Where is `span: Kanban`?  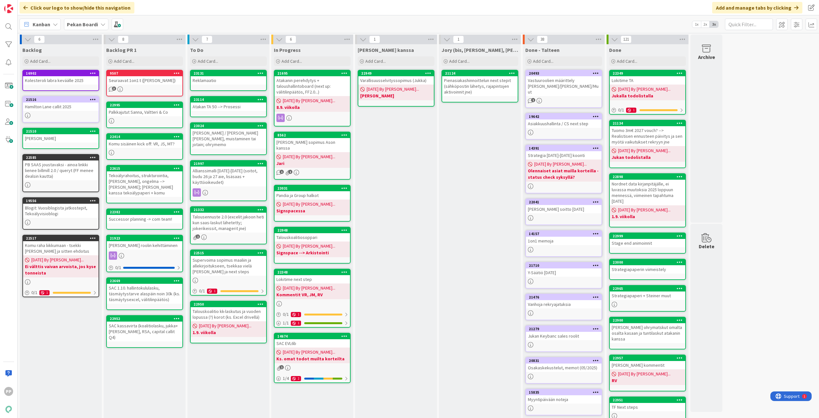 span: Kanban is located at coordinates (41, 24).